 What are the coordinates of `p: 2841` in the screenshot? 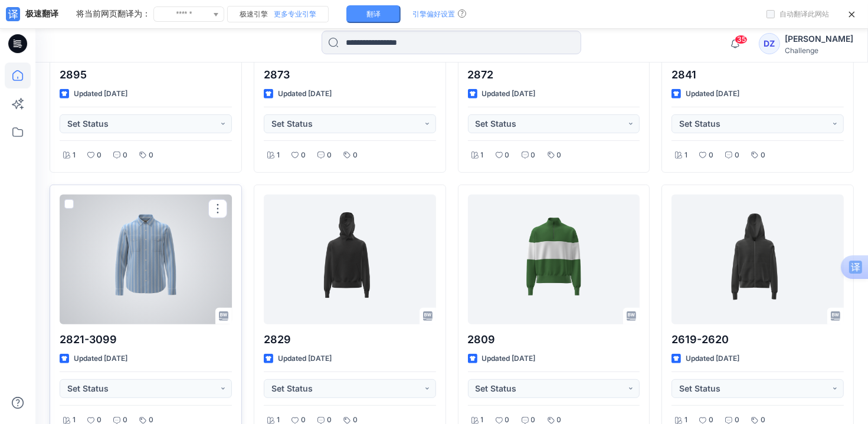 It's located at (757, 75).